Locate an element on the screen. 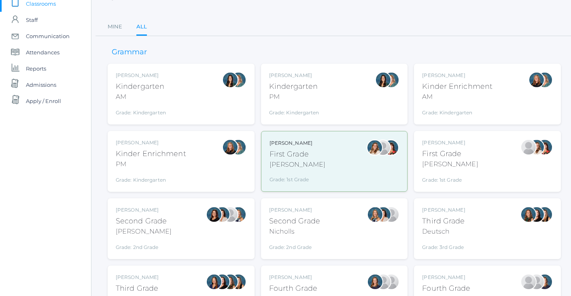  div: Lori Webster is located at coordinates (214, 281).